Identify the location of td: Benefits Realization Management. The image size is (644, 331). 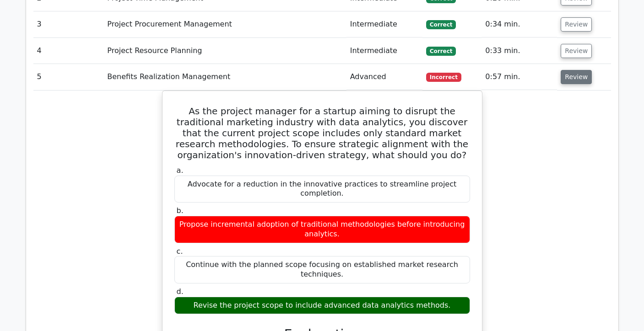
(225, 77).